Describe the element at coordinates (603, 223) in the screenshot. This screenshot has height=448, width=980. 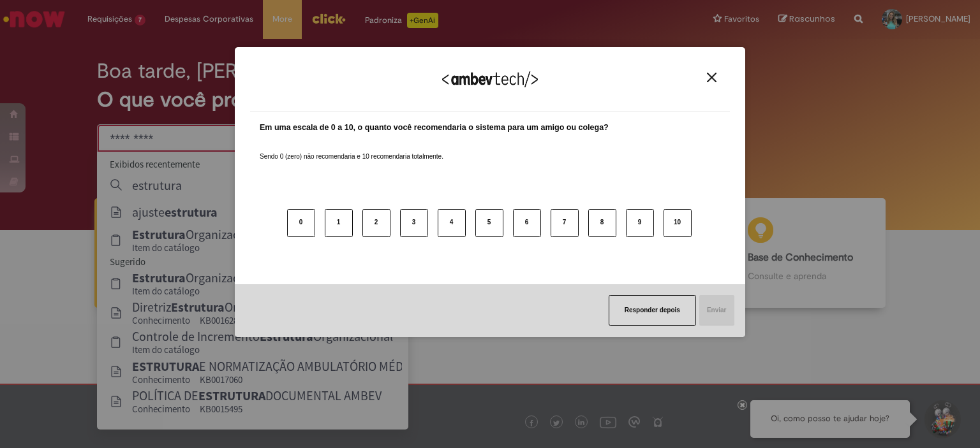
I see `button: 8` at that location.